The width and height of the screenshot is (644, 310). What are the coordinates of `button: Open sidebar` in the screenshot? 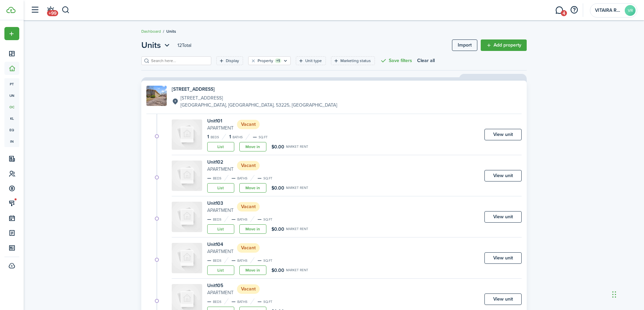 It's located at (35, 10).